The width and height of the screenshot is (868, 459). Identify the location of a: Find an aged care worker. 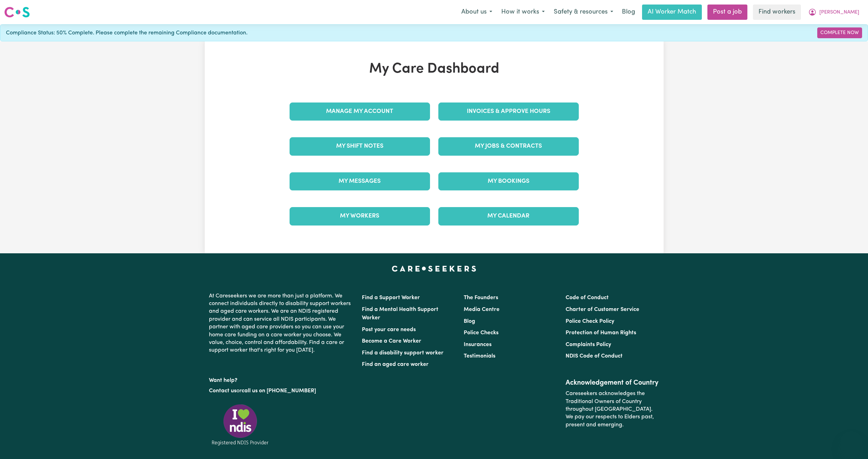
(395, 364).